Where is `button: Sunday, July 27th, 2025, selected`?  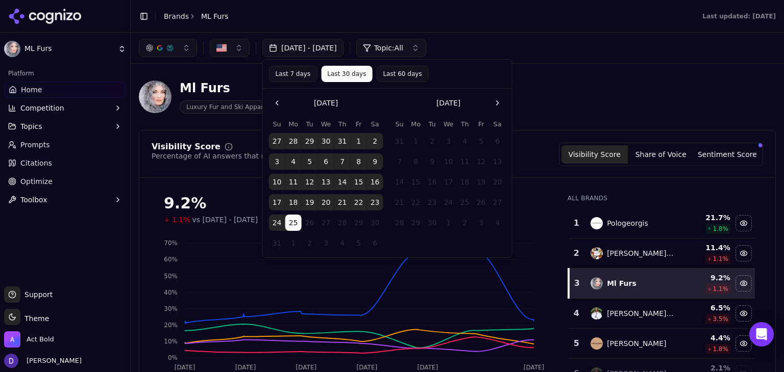 button: Sunday, July 27th, 2025, selected is located at coordinates (277, 141).